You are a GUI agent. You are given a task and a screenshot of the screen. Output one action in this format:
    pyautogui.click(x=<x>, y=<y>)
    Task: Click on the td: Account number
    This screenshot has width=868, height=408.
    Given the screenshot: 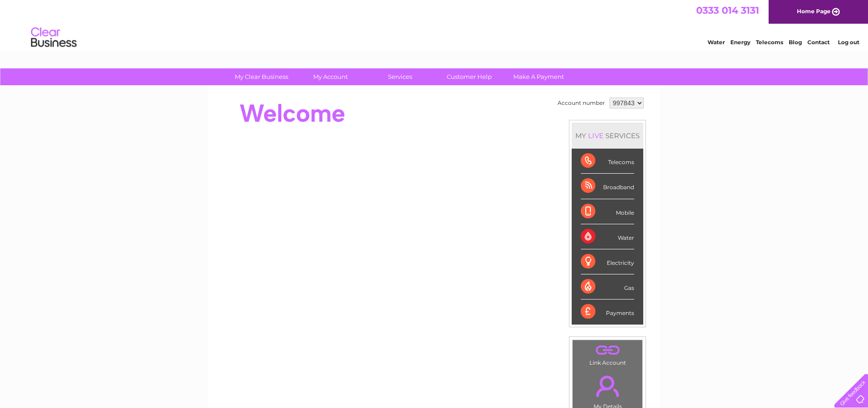 What is the action you would take?
    pyautogui.click(x=582, y=103)
    